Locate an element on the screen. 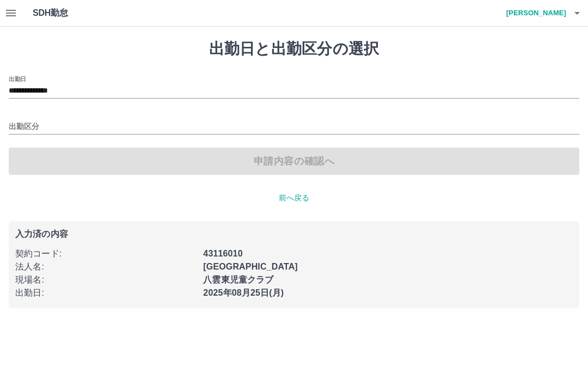 This screenshot has height=385, width=588. h1: 出勤日と出勤区分の選択 is located at coordinates (294, 49).